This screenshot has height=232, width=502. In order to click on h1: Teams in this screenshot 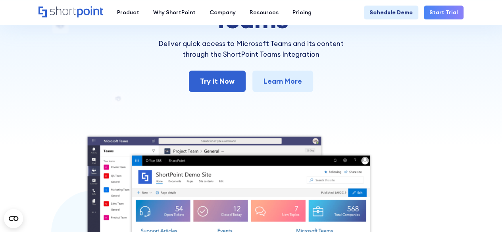, I will do `click(251, 19)`.